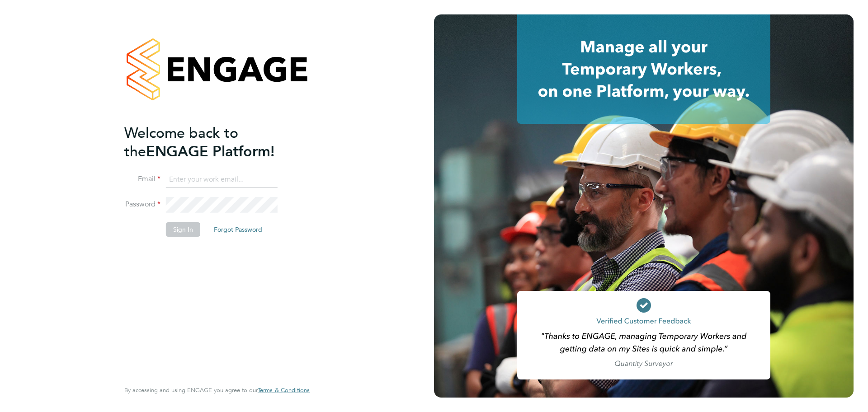 The image size is (868, 412). I want to click on a: Terms & Conditions, so click(283, 390).